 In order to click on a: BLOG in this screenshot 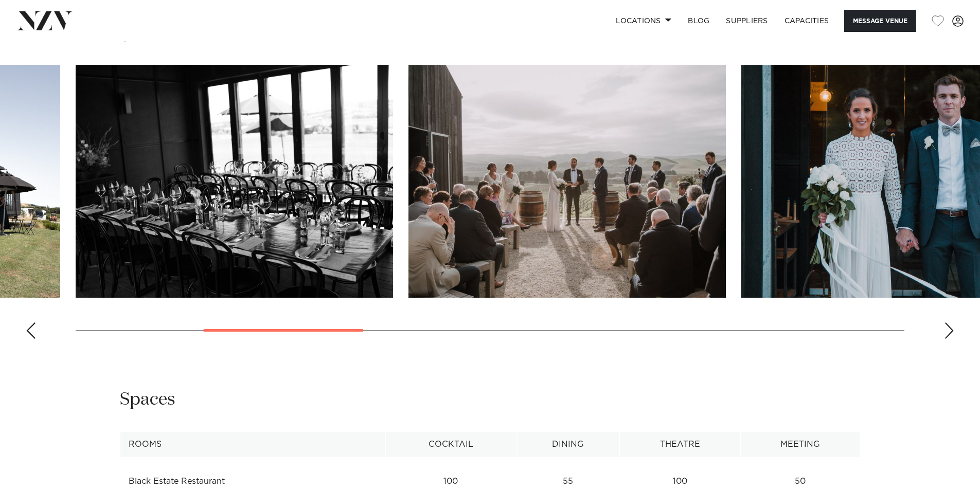, I will do `click(699, 20)`.